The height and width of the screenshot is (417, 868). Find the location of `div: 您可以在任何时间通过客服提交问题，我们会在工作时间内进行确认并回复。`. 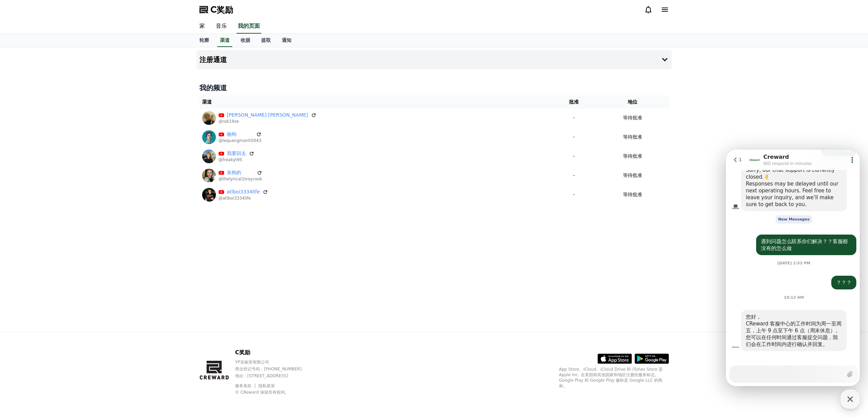

div: 您可以在任何时间通过客服提交问题，我们会在工作时间内进行确认并回复。 is located at coordinates (68, 191).